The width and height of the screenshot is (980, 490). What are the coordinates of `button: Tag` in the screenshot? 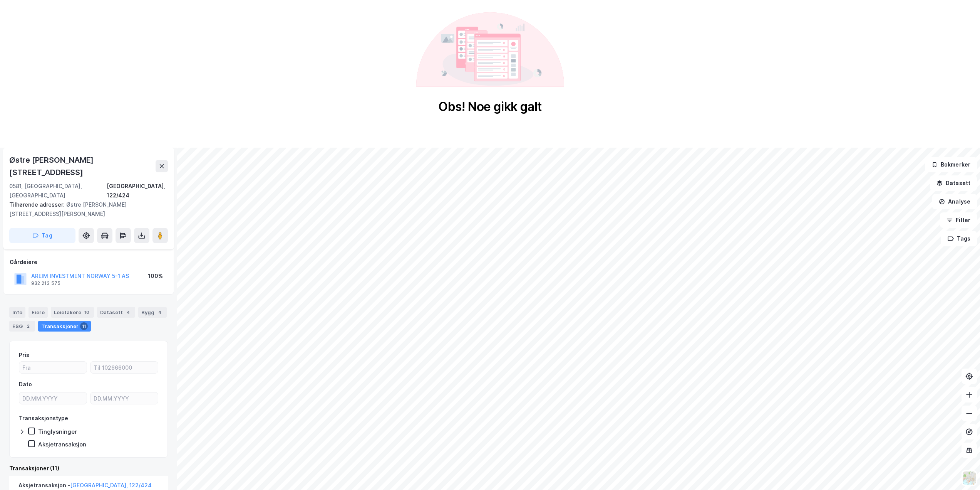 It's located at (42, 236).